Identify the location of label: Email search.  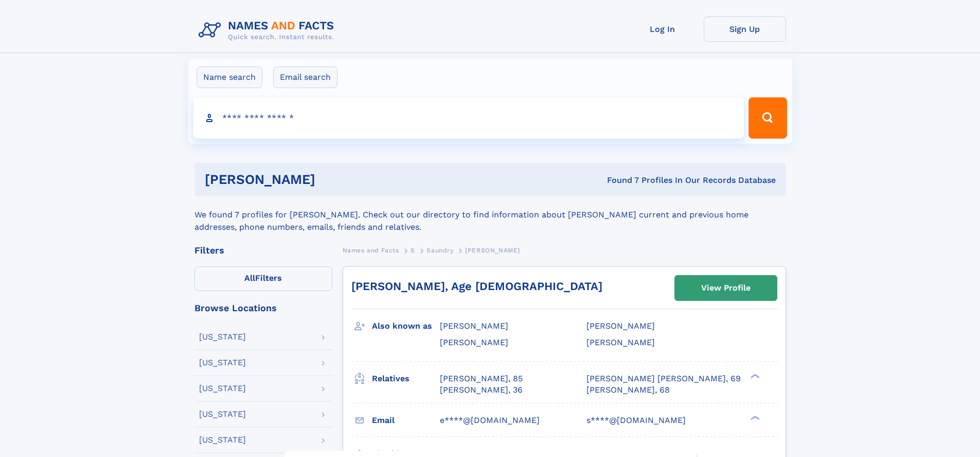
(305, 77).